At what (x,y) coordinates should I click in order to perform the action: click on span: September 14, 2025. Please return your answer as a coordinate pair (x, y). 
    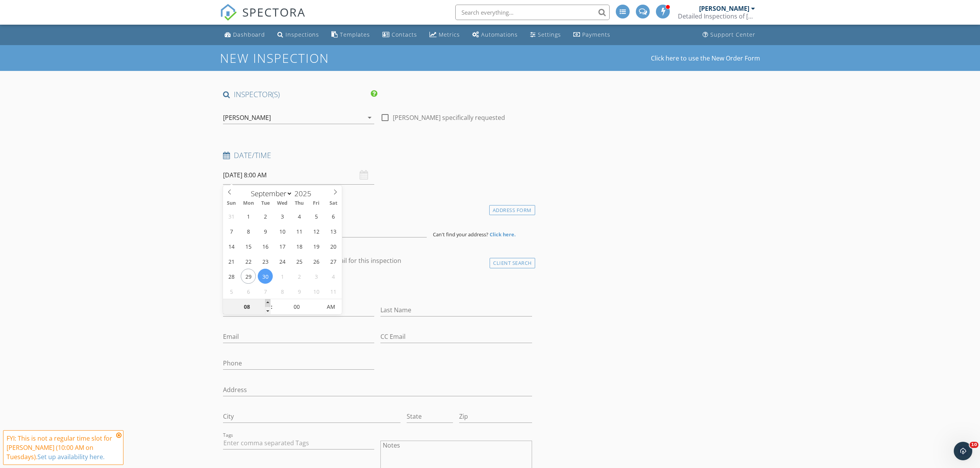
    Looking at the image, I should click on (231, 246).